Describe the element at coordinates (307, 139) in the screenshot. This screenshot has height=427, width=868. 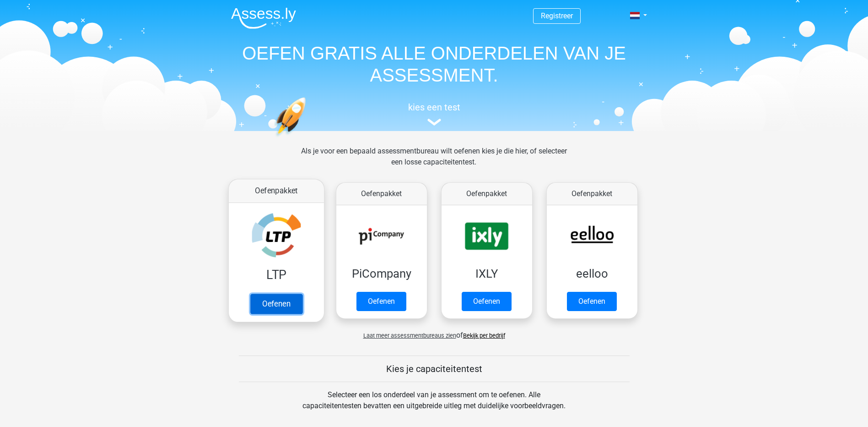
I see `img: oefenen` at that location.